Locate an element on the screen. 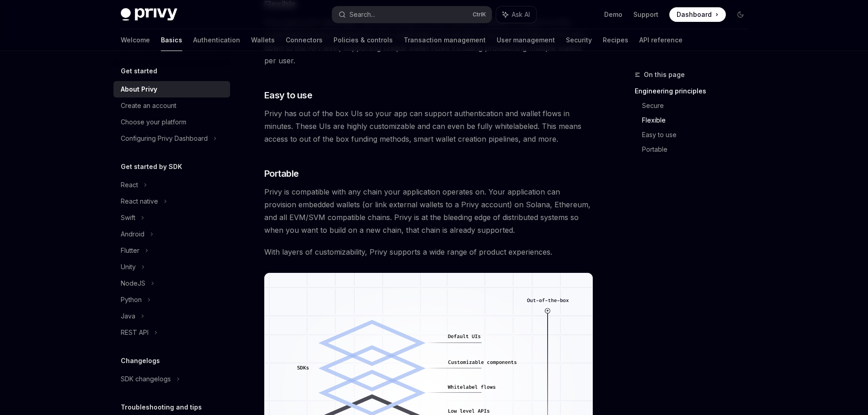 This screenshot has height=415, width=868. div: Choose your platform is located at coordinates (154, 122).